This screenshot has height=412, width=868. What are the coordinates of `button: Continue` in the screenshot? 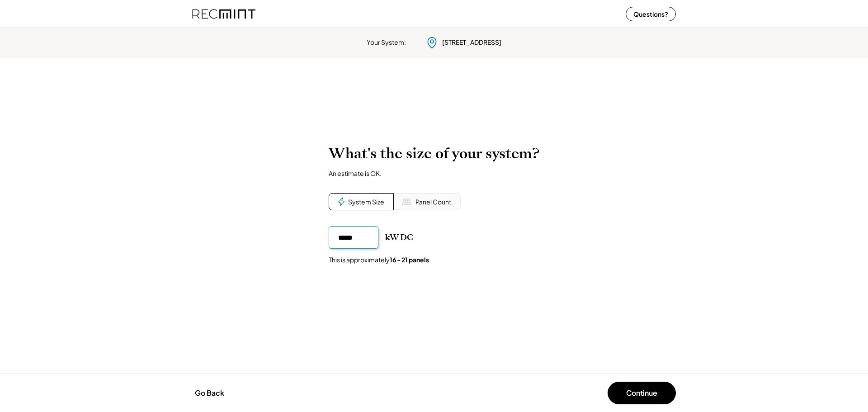 It's located at (642, 393).